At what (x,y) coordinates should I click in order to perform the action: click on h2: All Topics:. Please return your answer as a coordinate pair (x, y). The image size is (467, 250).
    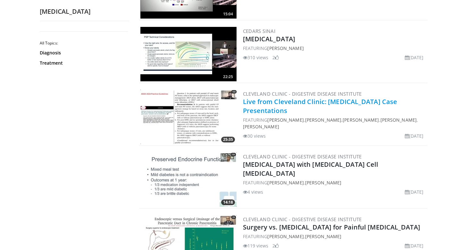
    Looking at the image, I should click on (84, 43).